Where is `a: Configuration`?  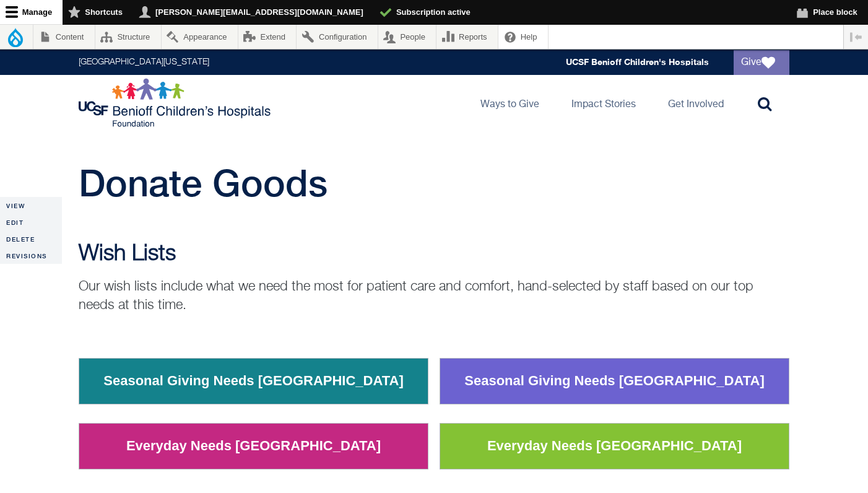 a: Configuration is located at coordinates (337, 36).